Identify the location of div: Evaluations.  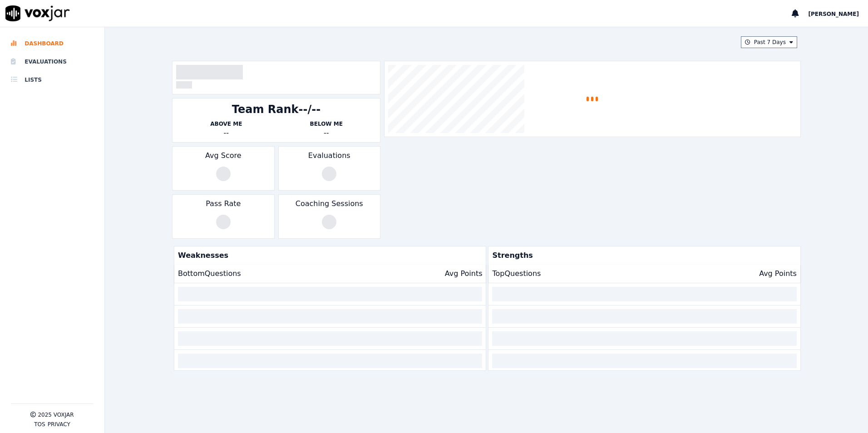
(329, 169).